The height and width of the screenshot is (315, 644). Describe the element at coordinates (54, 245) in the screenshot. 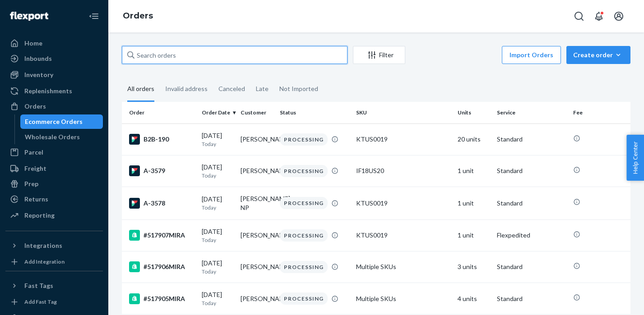

I see `button: Integrations` at that location.